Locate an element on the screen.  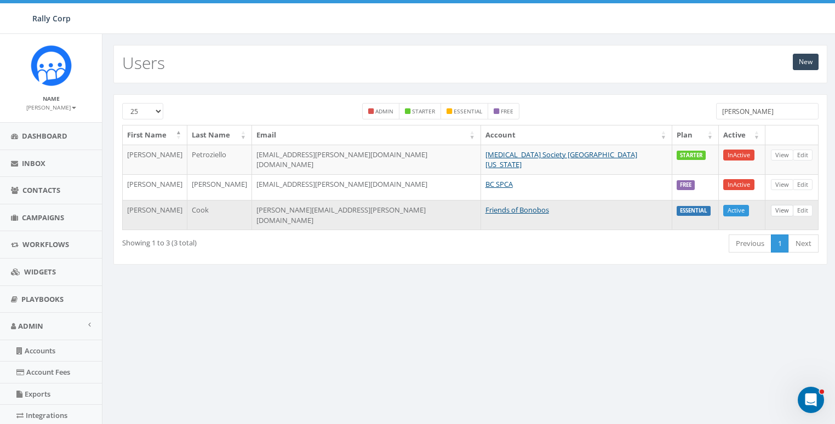
label: STARTER is located at coordinates (691, 156).